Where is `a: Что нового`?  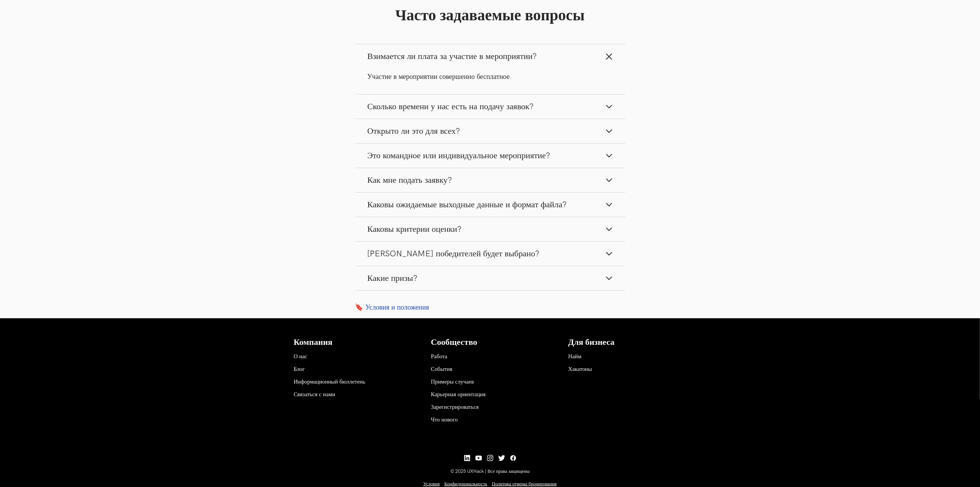
a: Что нового is located at coordinates (445, 420).